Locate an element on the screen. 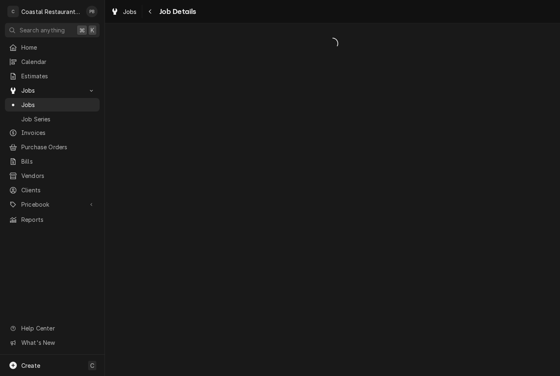 This screenshot has height=376, width=560. span: Job Details is located at coordinates (177, 11).